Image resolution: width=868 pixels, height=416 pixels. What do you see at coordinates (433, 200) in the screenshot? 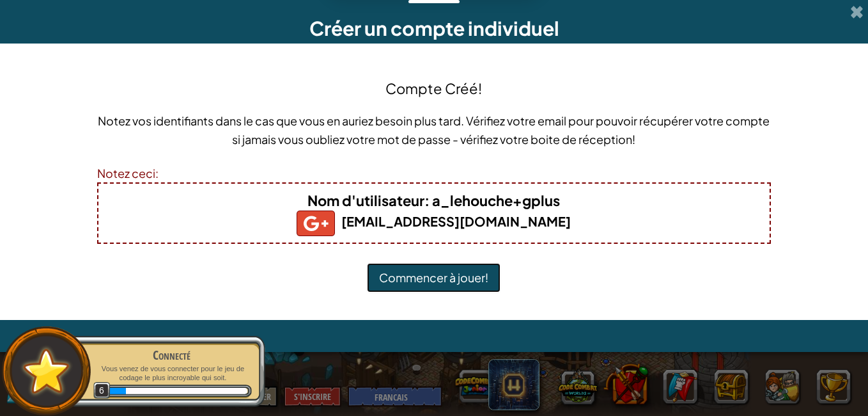
I see `b: : a_lehouche+gplus` at bounding box center [433, 200].